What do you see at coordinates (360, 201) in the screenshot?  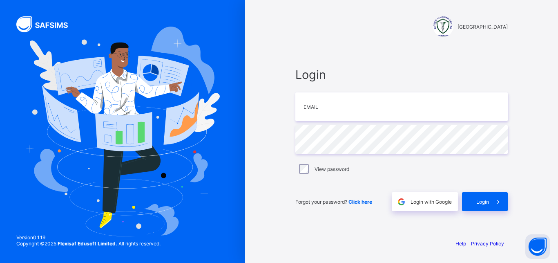 I see `a: Click here` at bounding box center [360, 201].